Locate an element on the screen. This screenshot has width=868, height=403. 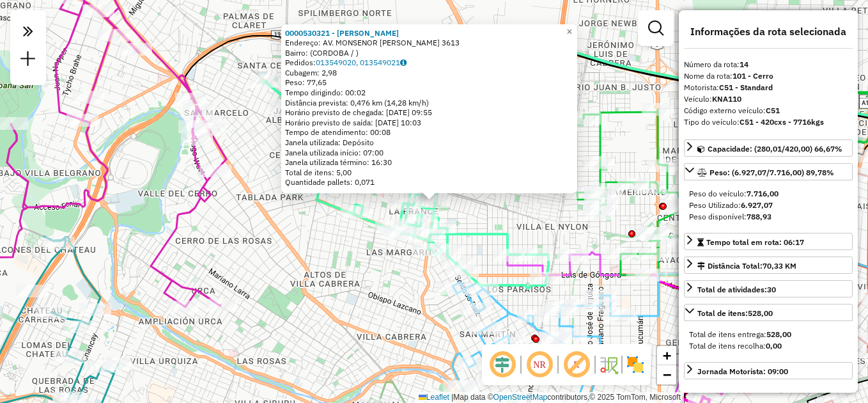
strong: 7.716,00 is located at coordinates (763, 194).